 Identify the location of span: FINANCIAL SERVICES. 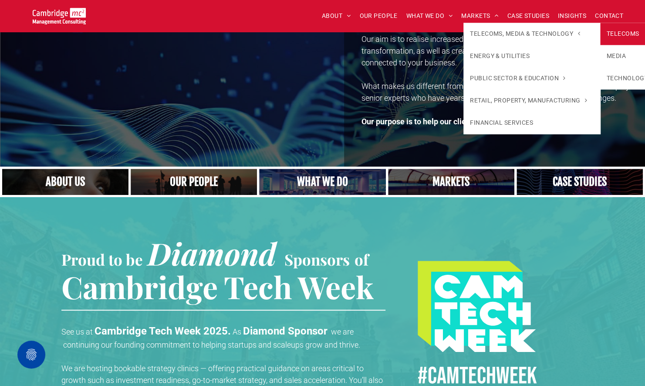
(502, 122).